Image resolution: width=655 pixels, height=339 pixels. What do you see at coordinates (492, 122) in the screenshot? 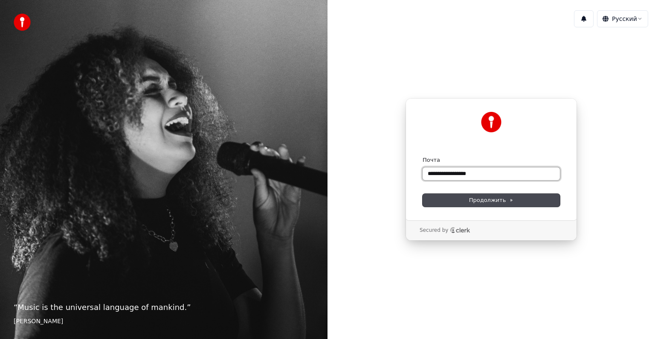
I see `img: Youka` at bounding box center [492, 122].